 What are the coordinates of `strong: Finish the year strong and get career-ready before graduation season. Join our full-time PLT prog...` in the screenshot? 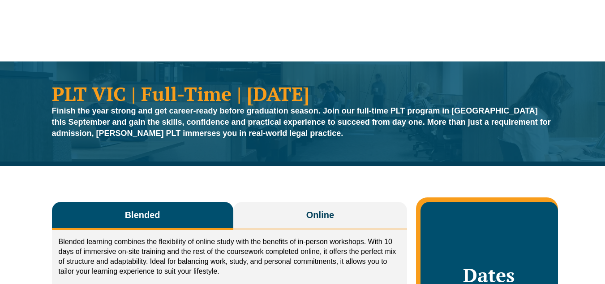 It's located at (302, 122).